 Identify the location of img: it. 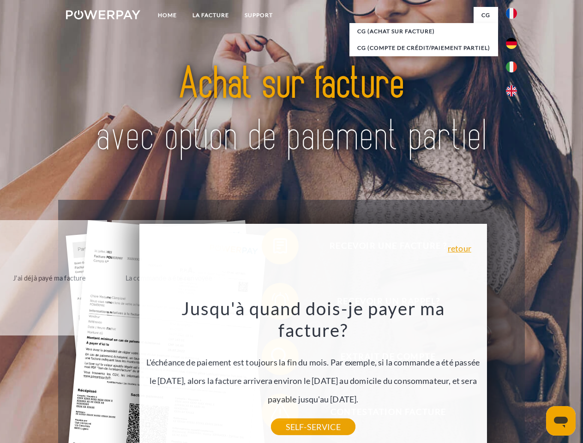
(511, 67).